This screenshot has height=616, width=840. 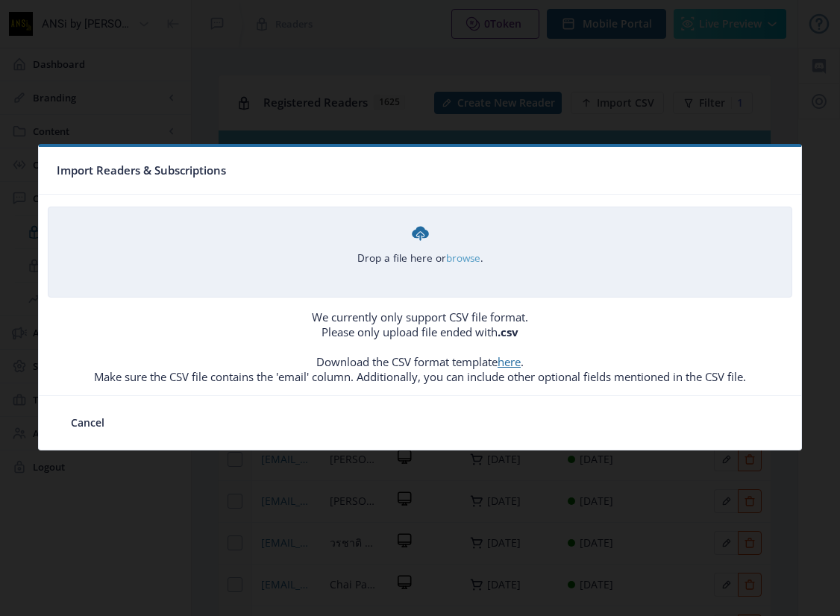 I want to click on a: here, so click(x=509, y=362).